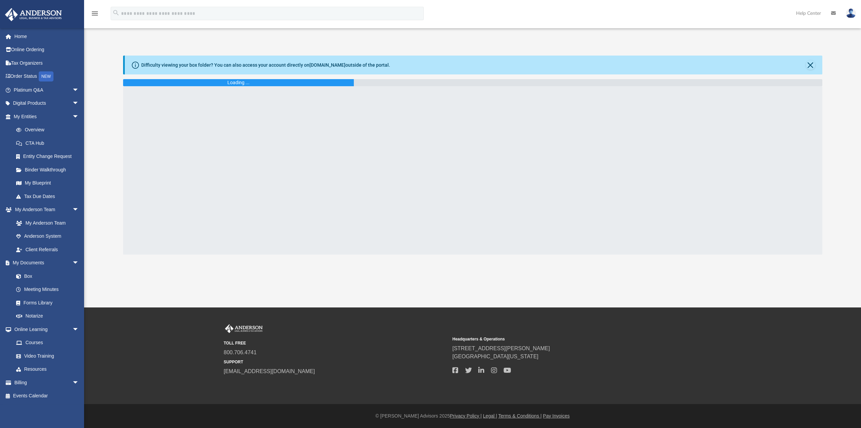 This screenshot has width=861, height=428. What do you see at coordinates (490, 416) in the screenshot?
I see `a: Legal |` at bounding box center [490, 416].